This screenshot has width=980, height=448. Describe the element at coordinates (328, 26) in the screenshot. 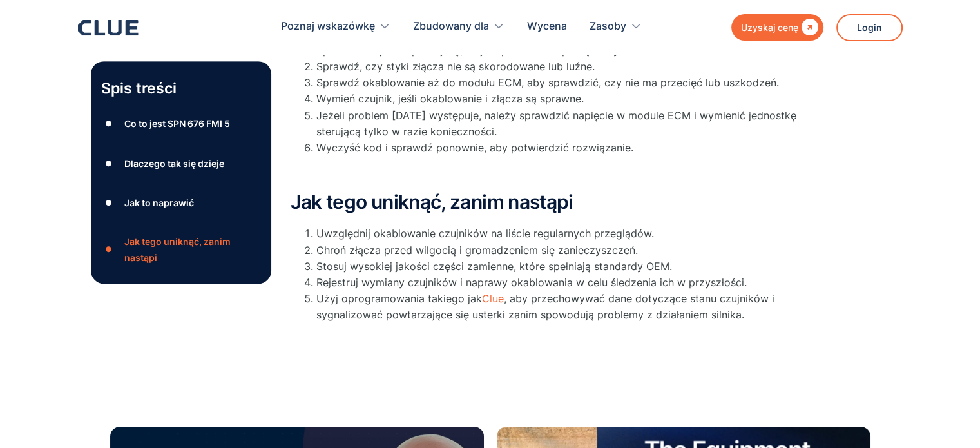

I see `font: Poznaj wskazówkę` at that location.